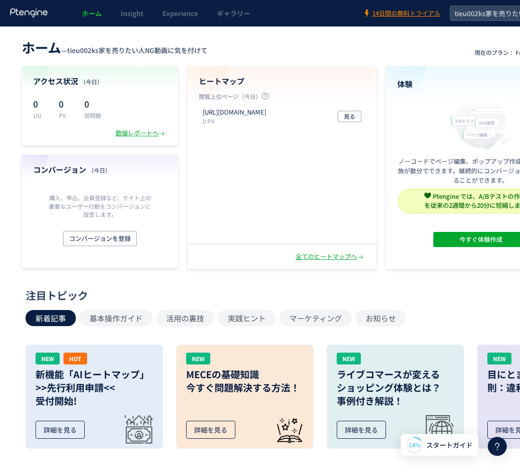 The width and height of the screenshot is (520, 470). What do you see at coordinates (40, 115) in the screenshot?
I see `p: UU` at bounding box center [40, 115].